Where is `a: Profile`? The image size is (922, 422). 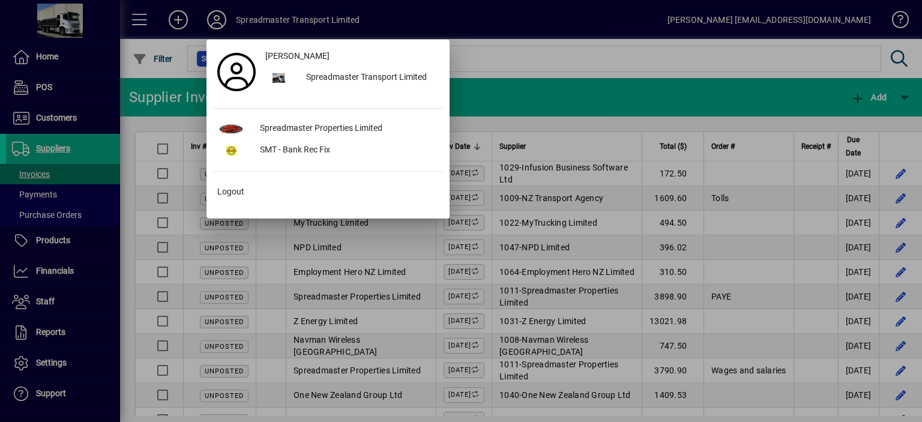
a: Profile is located at coordinates (236, 72).